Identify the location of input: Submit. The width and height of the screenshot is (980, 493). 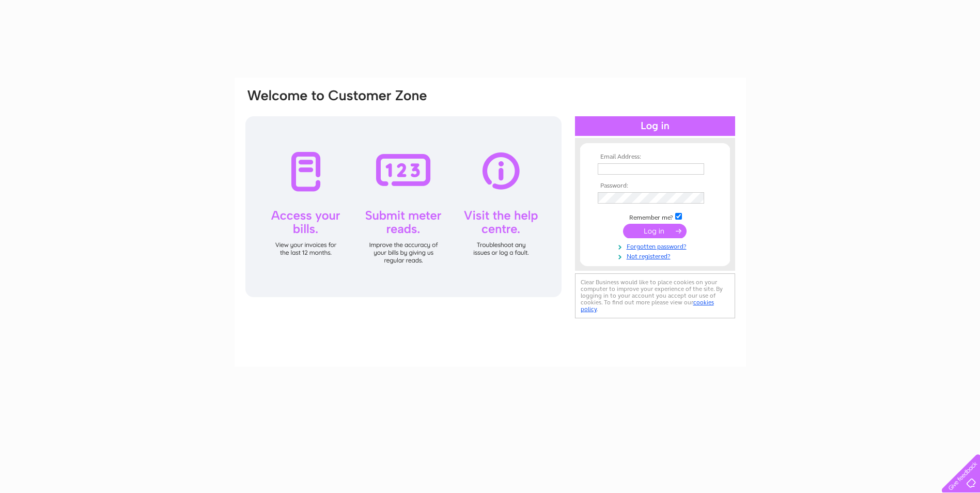
(654, 231).